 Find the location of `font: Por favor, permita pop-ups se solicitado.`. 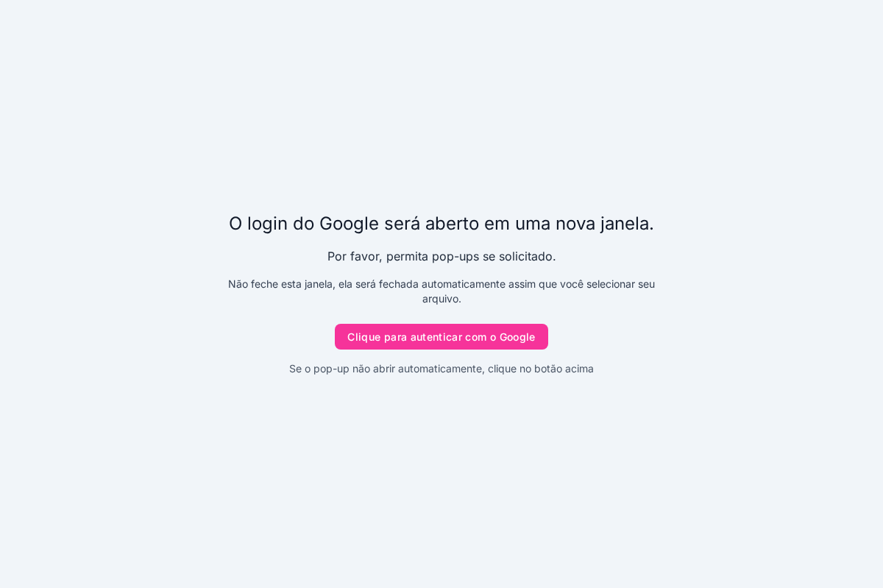

font: Por favor, permita pop-ups se solicitado. is located at coordinates (442, 256).